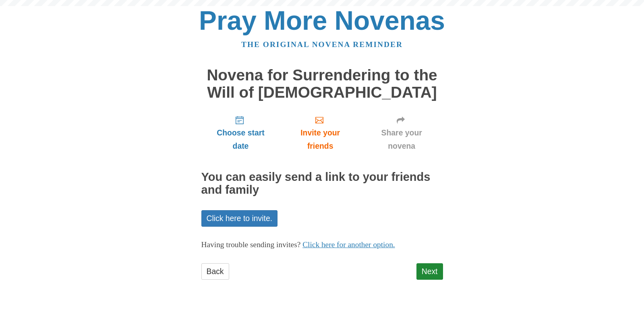 The image size is (644, 336). I want to click on span: Having trouble sending invites?, so click(251, 244).